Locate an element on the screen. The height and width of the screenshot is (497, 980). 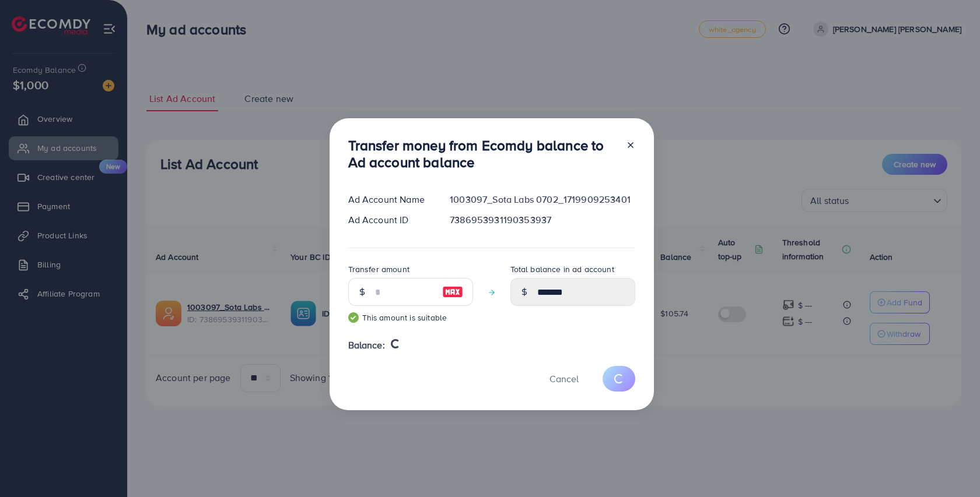
span: Balance: is located at coordinates (366, 345).